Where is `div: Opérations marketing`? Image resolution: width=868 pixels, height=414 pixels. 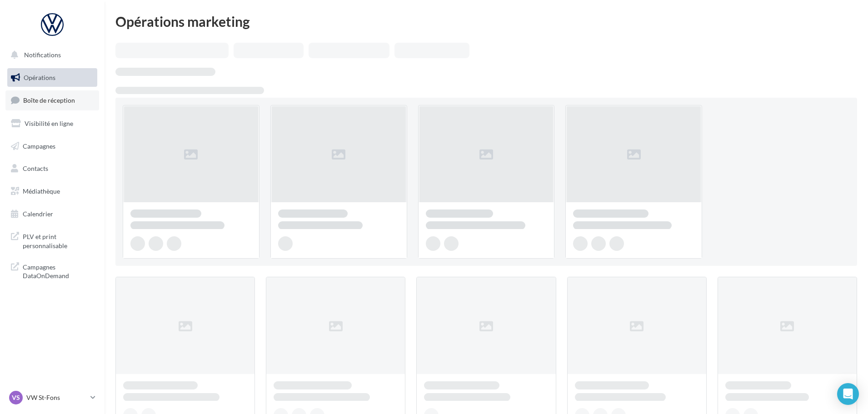 div: Opérations marketing is located at coordinates (486, 21).